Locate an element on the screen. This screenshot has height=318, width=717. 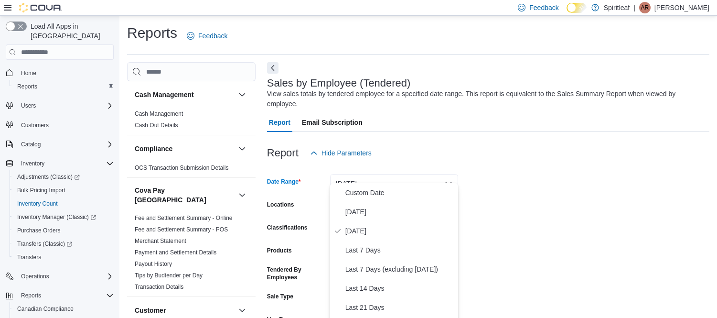
h1: Reports is located at coordinates (152, 33).